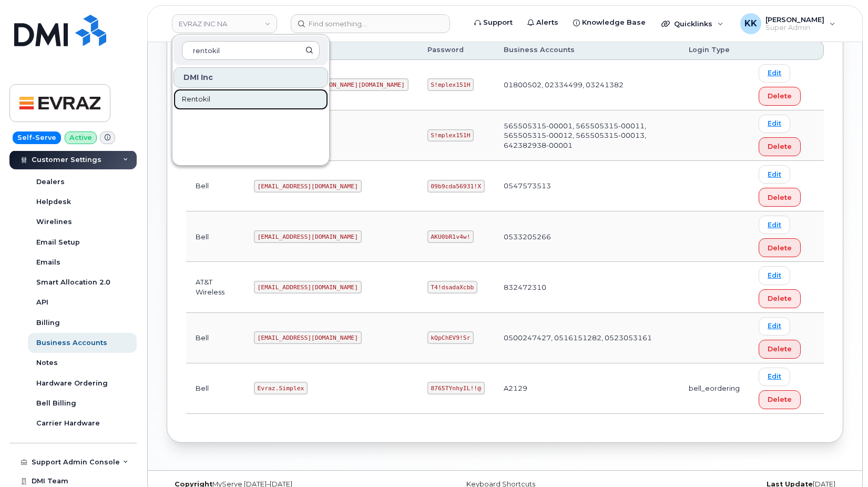  What do you see at coordinates (251, 99) in the screenshot?
I see `a: Rentokil` at bounding box center [251, 99].